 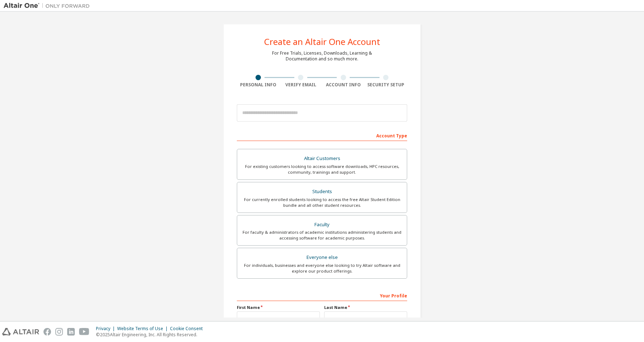 I want to click on div: Account Info, so click(x=343, y=85).